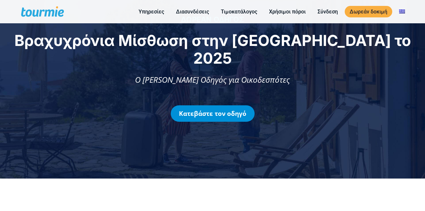  What do you see at coordinates (328, 11) in the screenshot?
I see `a: Σύνδεση` at bounding box center [328, 11].